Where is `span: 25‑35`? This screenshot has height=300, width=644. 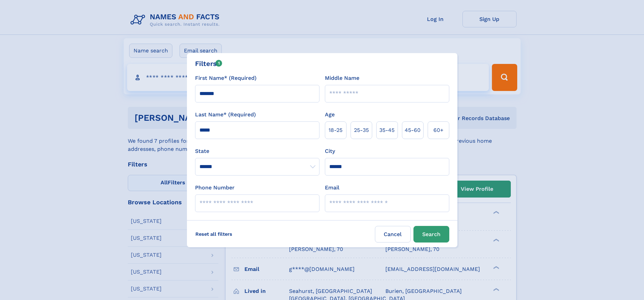
span: 25‑35 is located at coordinates (361, 131).